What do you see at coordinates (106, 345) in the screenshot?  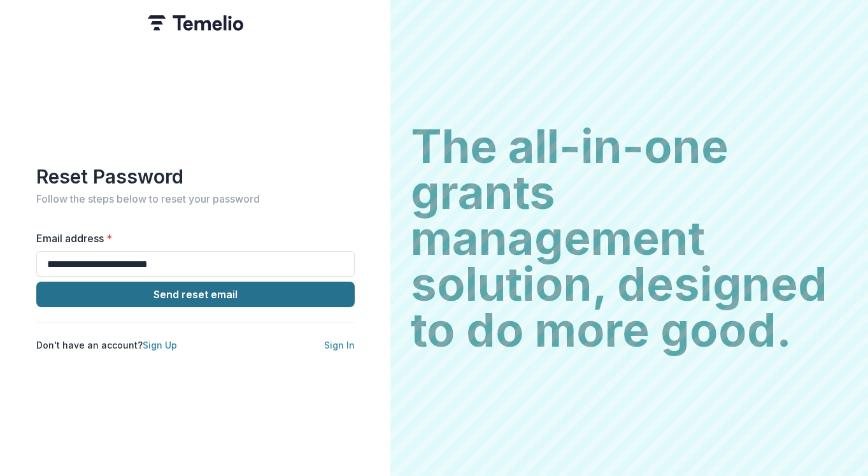 I see `p: Don't have an account?` at bounding box center [106, 345].